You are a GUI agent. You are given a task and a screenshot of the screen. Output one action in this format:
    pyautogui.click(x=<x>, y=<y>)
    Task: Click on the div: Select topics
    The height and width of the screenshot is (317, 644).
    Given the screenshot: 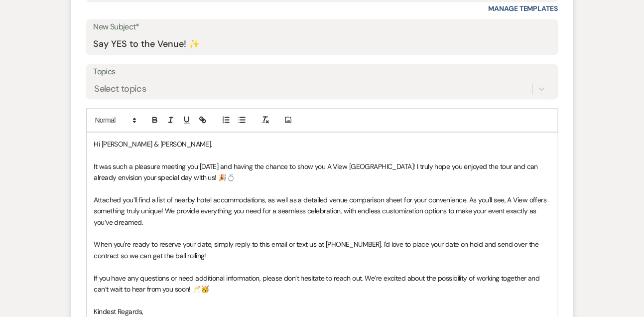 What is the action you would take?
    pyautogui.click(x=120, y=89)
    